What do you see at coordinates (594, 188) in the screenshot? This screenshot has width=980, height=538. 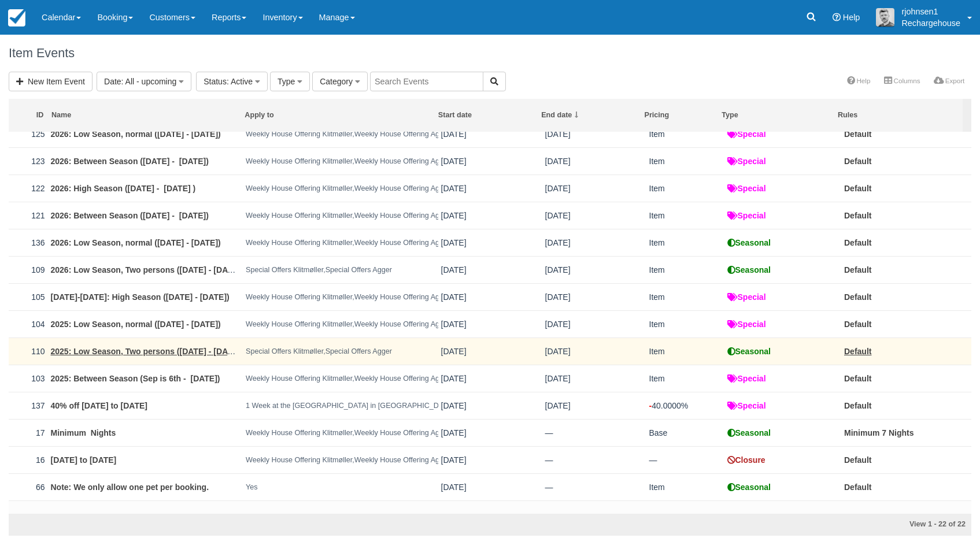 I see `td: Friday September 11 2026` at bounding box center [594, 188].